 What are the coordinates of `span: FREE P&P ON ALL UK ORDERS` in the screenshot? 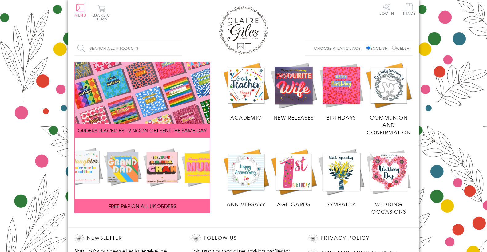 It's located at (142, 206).